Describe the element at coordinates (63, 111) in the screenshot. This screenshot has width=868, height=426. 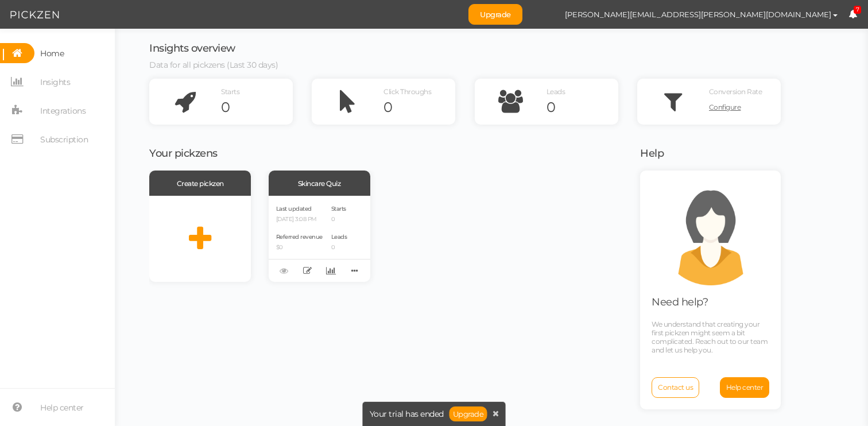
I see `span: Integrations` at that location.